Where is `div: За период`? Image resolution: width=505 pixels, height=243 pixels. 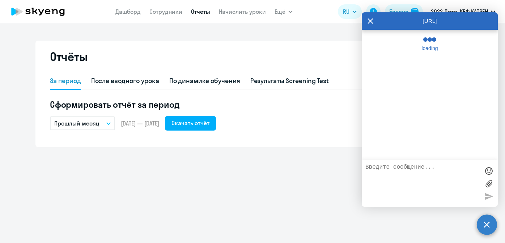 div: За период is located at coordinates (66, 81).